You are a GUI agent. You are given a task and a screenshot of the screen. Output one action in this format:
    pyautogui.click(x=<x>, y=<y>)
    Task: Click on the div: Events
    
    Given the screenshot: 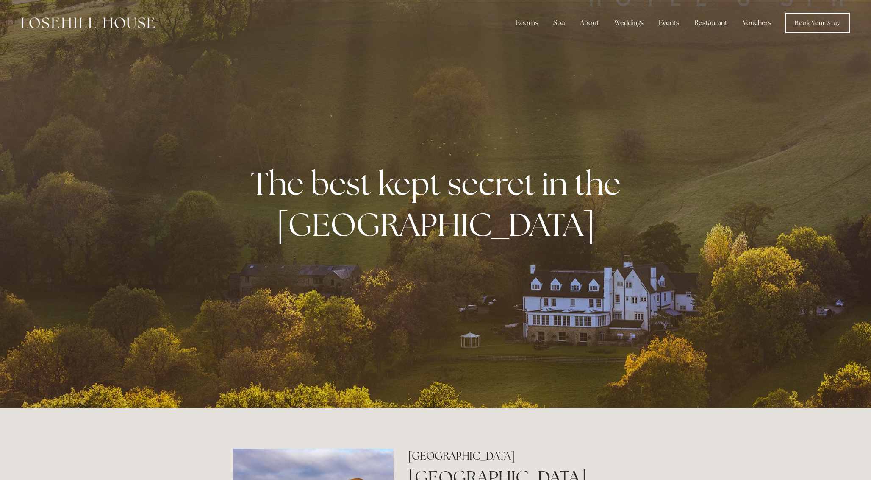 What is the action you would take?
    pyautogui.click(x=669, y=23)
    